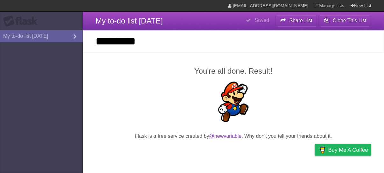 The image size is (384, 173). What do you see at coordinates (262, 20) in the screenshot?
I see `b: Saved` at bounding box center [262, 20].